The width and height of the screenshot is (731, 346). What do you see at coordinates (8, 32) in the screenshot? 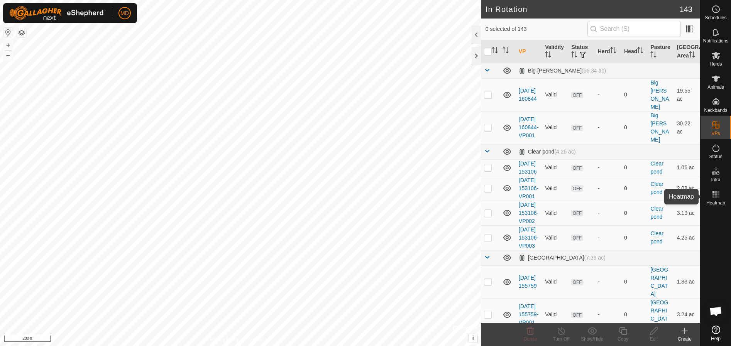
I see `button: Reset Map` at bounding box center [8, 32].